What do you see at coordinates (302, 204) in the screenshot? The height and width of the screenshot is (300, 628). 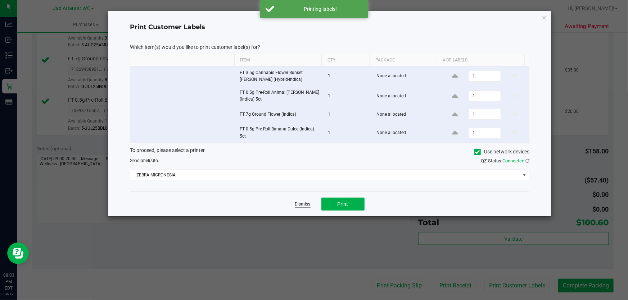 I see `a: Dismiss` at bounding box center [302, 204].